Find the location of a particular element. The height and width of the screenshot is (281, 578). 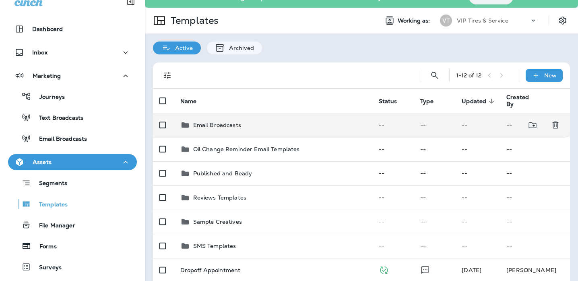

p: Published and Ready is located at coordinates (223, 173).